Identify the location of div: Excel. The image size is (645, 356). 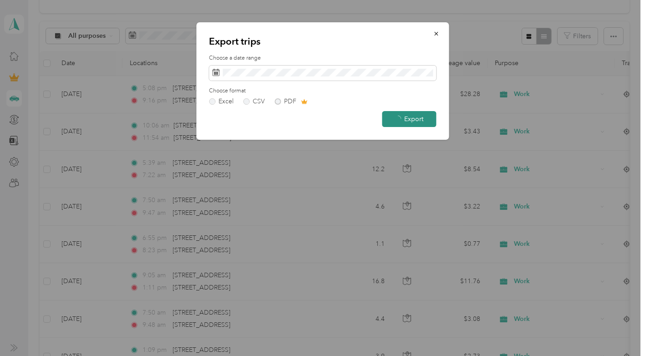
(226, 102).